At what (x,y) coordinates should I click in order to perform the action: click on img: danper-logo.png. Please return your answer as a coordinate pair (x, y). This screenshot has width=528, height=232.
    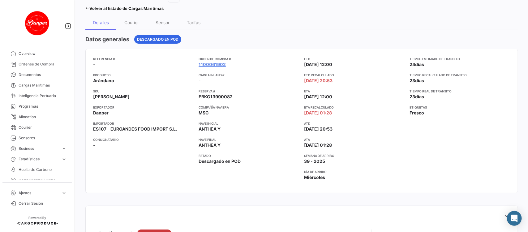
    Looking at the image, I should click on (37, 23).